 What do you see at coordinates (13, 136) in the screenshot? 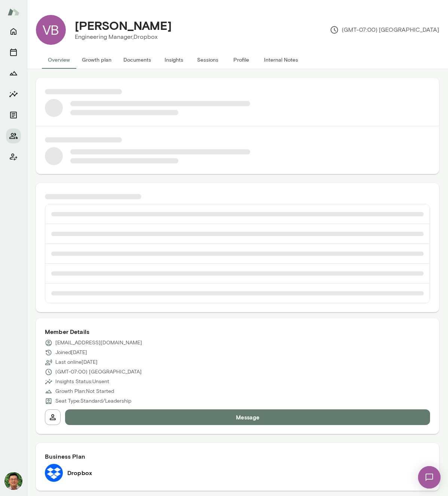
I see `button: Members` at bounding box center [13, 136].